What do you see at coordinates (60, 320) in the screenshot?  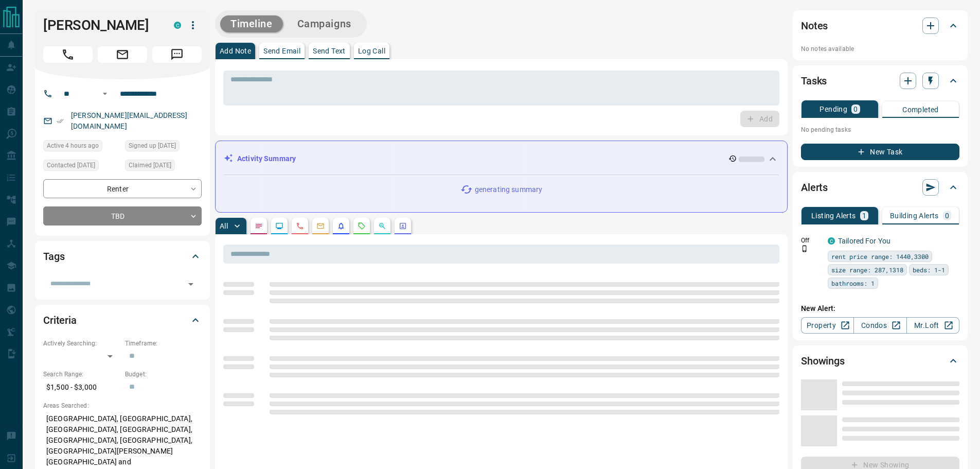 I see `h2: Criteria` at bounding box center [60, 320].